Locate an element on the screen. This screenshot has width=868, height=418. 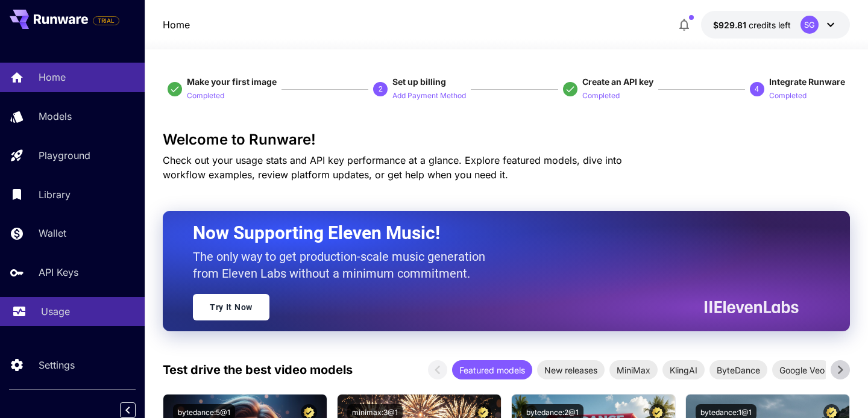
div: KlingAI is located at coordinates (684, 370).